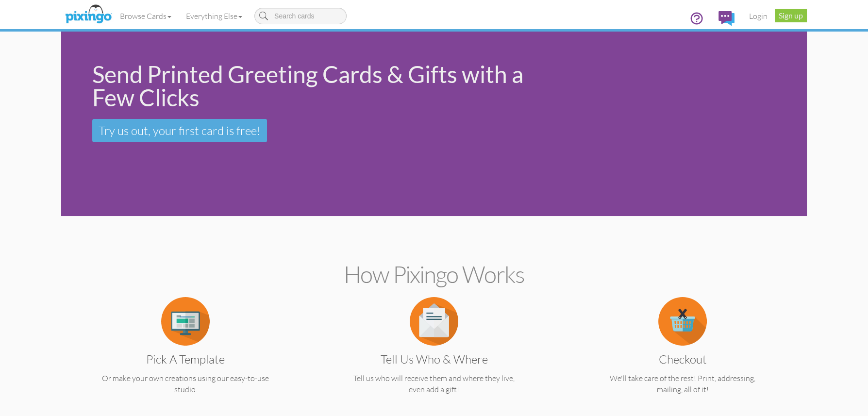 This screenshot has height=416, width=868. What do you see at coordinates (434, 384) in the screenshot?
I see `p: Tell us who will receive them and where they live, even add a gift!` at bounding box center [434, 384].